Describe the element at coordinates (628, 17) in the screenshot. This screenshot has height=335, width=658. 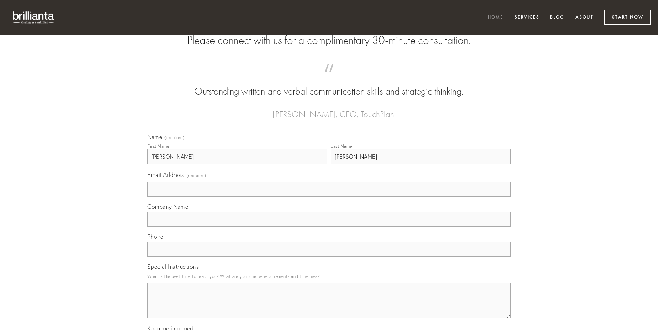
I see `a: Start Now` at that location.